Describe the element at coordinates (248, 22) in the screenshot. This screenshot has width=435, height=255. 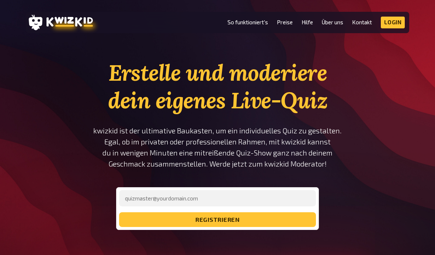
I see `a: So funktioniert's` at that location.